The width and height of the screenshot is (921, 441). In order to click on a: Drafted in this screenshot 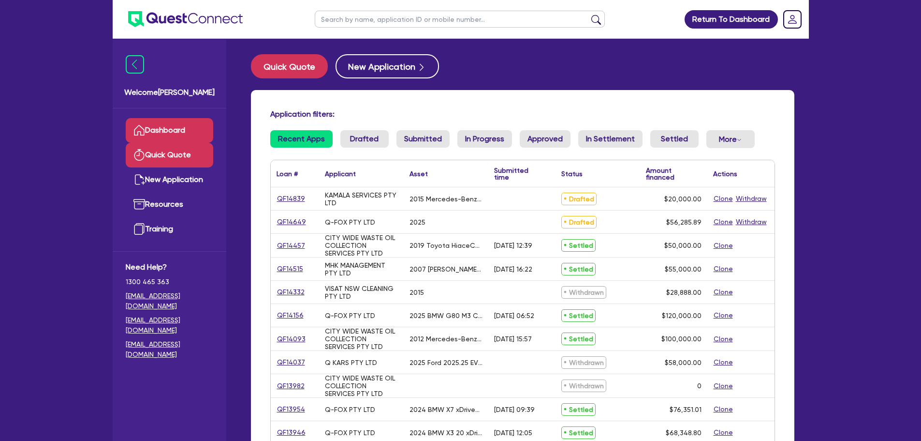, I will do `click(365, 139)`.